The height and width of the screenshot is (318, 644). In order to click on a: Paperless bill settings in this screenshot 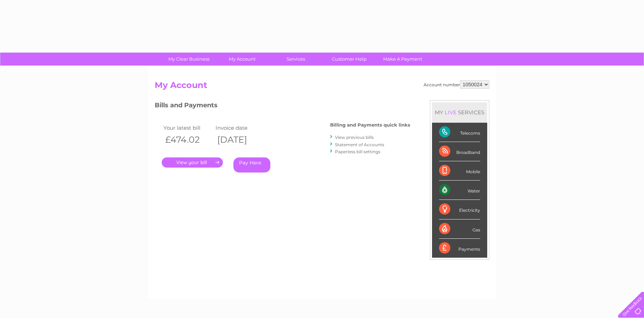, I will do `click(358, 151)`.